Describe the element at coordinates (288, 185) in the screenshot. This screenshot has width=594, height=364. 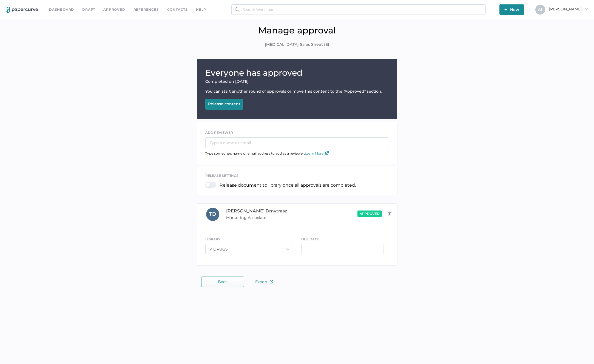
I see `p: Release document to library once all approvals are completed.` at that location.